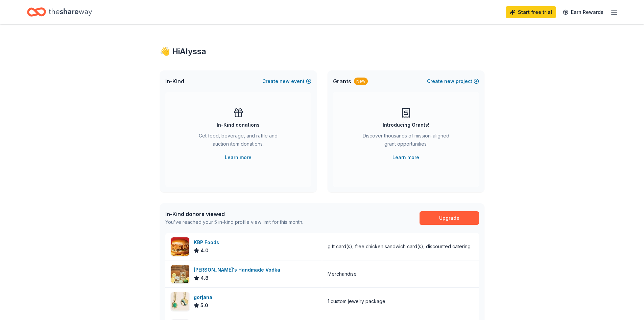 The width and height of the screenshot is (644, 320). What do you see at coordinates (342, 274) in the screenshot?
I see `div: Merchandise` at bounding box center [342, 274].